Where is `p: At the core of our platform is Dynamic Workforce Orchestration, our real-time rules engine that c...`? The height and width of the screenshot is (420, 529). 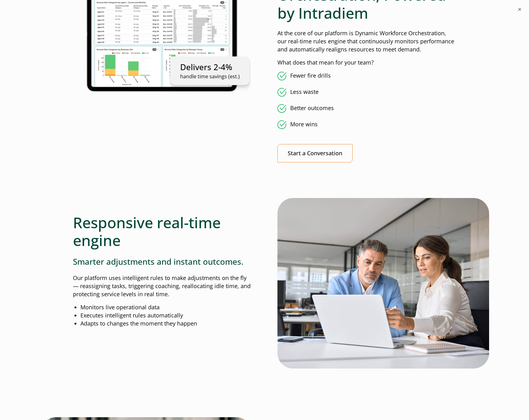
p: At the core of our platform is Dynamic Workforce Orchestration, our real-time rules engine that c... is located at coordinates (367, 41).